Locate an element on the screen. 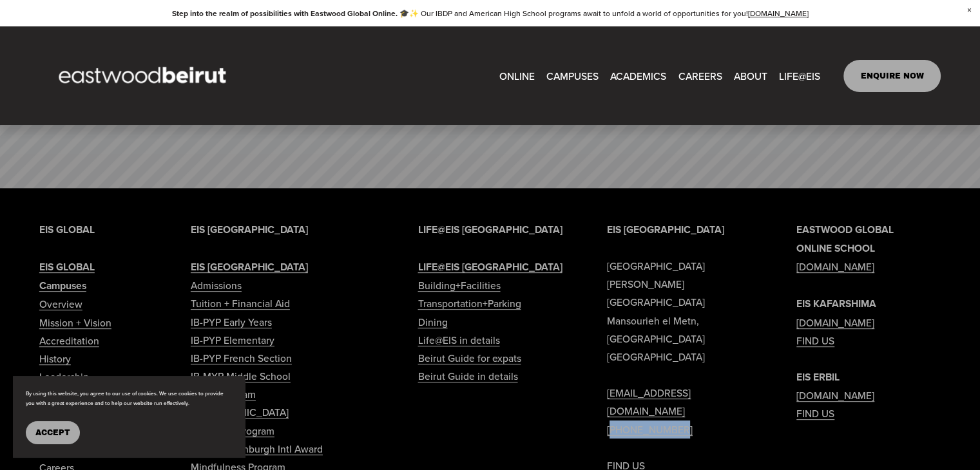  a: Transportation+Parking is located at coordinates (469, 303).